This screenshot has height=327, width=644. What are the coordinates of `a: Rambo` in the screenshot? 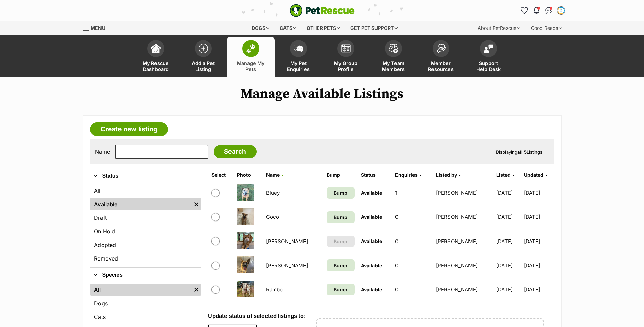 It's located at (274, 290).